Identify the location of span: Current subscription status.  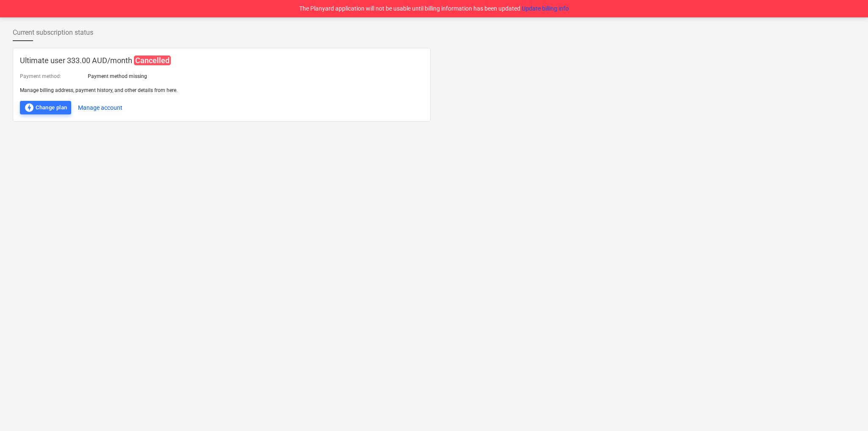
(53, 33).